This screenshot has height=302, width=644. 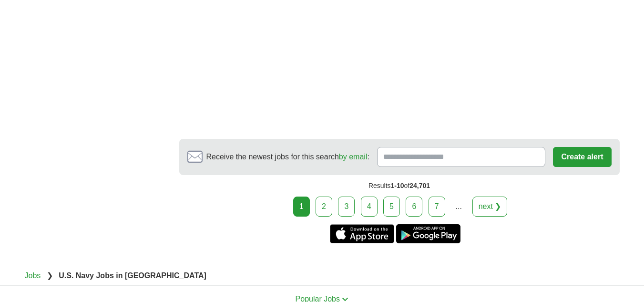 I want to click on a: Get the Android app, so click(x=428, y=234).